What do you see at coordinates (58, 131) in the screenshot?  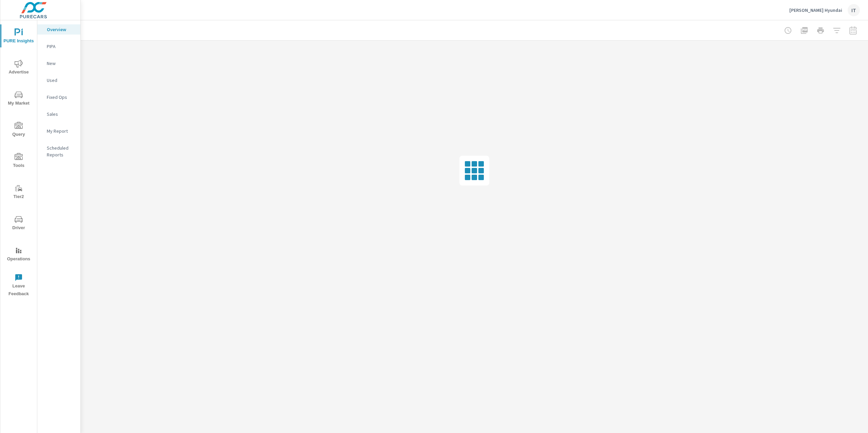 I see `div: My Report` at bounding box center [58, 131].